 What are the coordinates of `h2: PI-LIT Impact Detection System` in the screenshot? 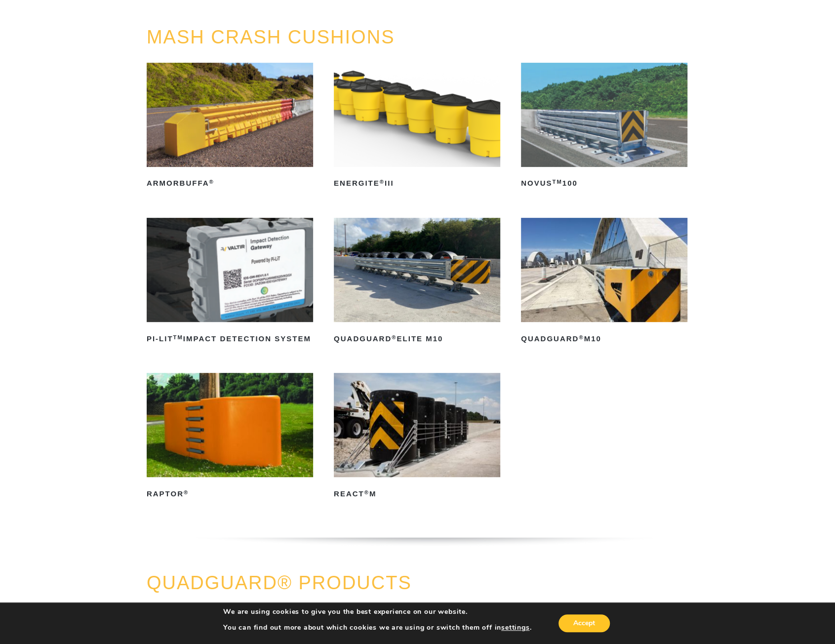 It's located at (230, 339).